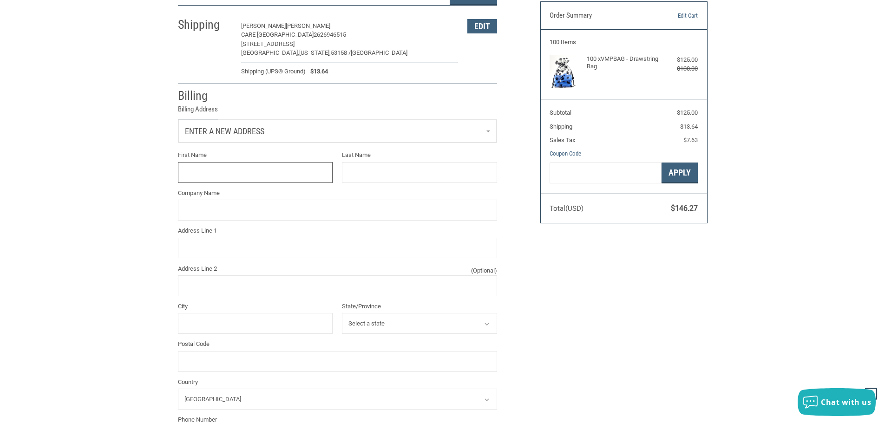 The width and height of the screenshot is (885, 423). What do you see at coordinates (224, 131) in the screenshot?
I see `span: Enter a new address` at bounding box center [224, 131].